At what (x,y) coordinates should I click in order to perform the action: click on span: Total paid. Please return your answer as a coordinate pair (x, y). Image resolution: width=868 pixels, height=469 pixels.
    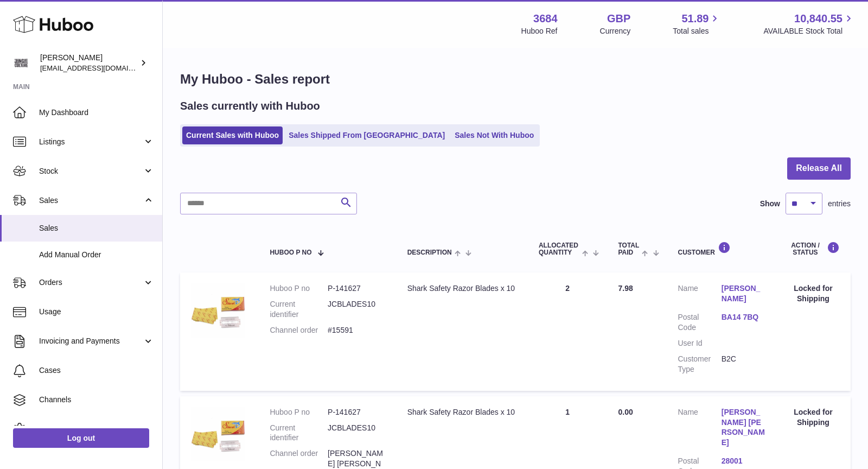
    Looking at the image, I should click on (627, 249).